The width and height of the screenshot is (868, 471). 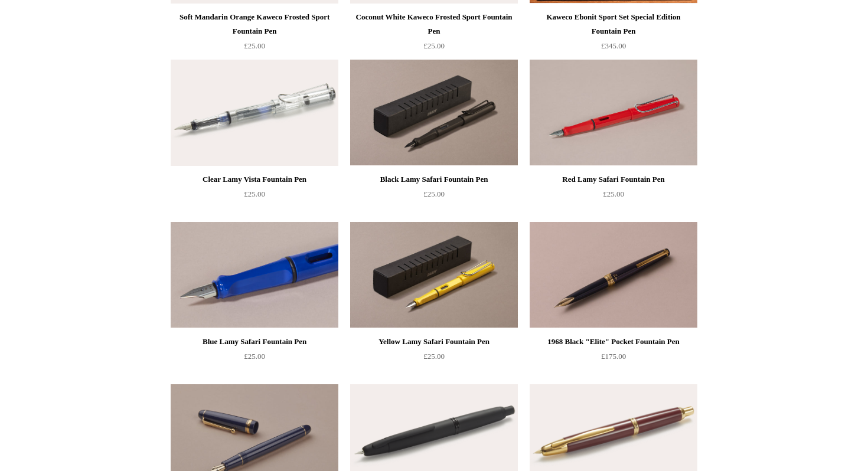 What do you see at coordinates (614, 275) in the screenshot?
I see `a: 1968 Black "Elite" Pocket Fountain Pen 1968 Black "Elite" Pocket Fountain Pen` at bounding box center [614, 275].